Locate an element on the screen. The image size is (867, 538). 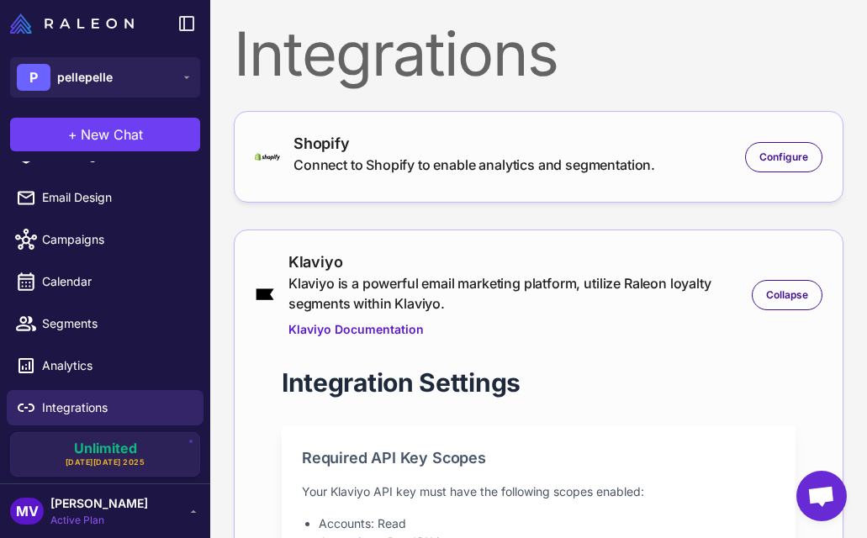
div: Open chat is located at coordinates (822, 496).